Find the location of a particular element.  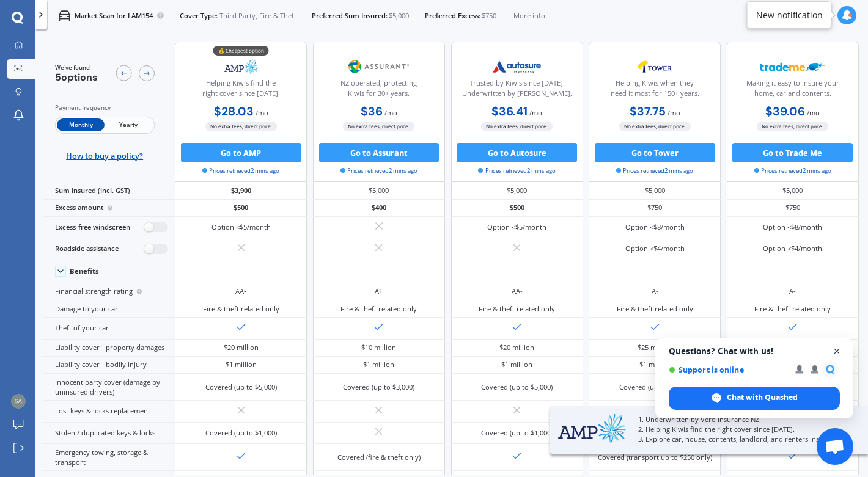

span: How to buy a policy? is located at coordinates (104, 156).